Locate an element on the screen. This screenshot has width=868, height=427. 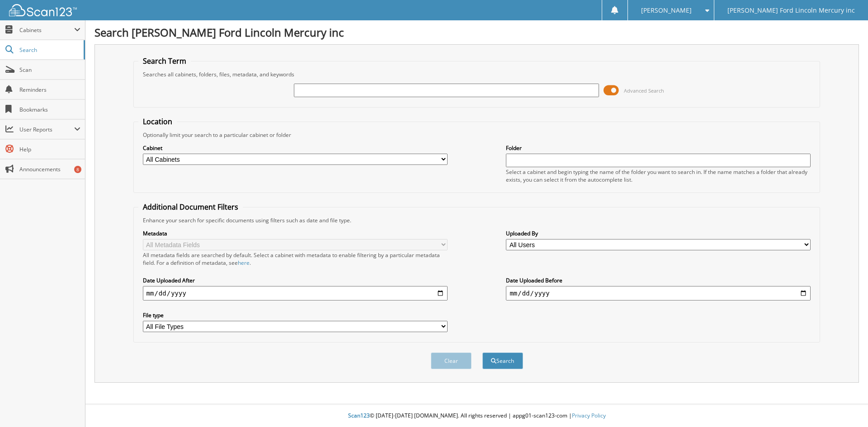
button: Search is located at coordinates (503, 361).